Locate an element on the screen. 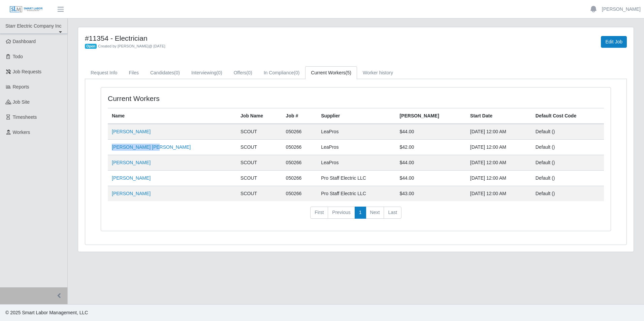 The height and width of the screenshot is (321, 644). span: Workers is located at coordinates (21, 132).